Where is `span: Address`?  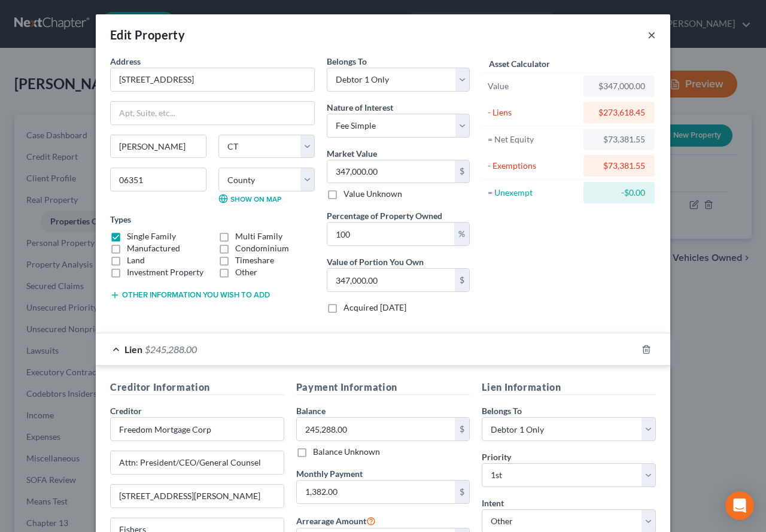 span: Address is located at coordinates (125, 61).